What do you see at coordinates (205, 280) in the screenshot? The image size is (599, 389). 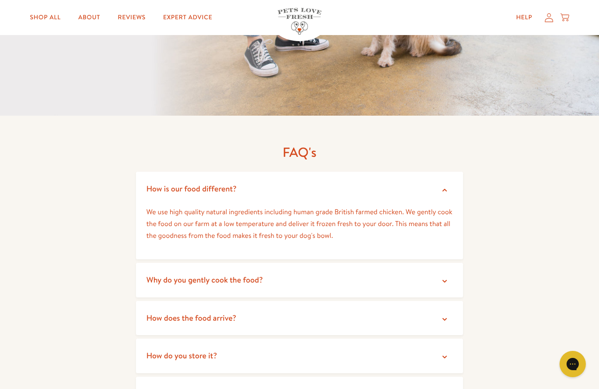 I see `span: Why do you gently cook the food?` at bounding box center [205, 280].